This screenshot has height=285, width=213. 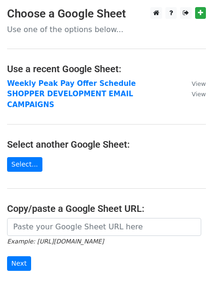 What do you see at coordinates (107, 14) in the screenshot?
I see `h3: Choose a Google Sheet` at bounding box center [107, 14].